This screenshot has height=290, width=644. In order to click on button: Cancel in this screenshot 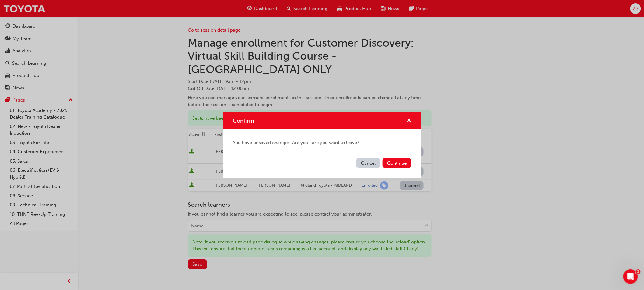, I will do `click(368, 163)`.